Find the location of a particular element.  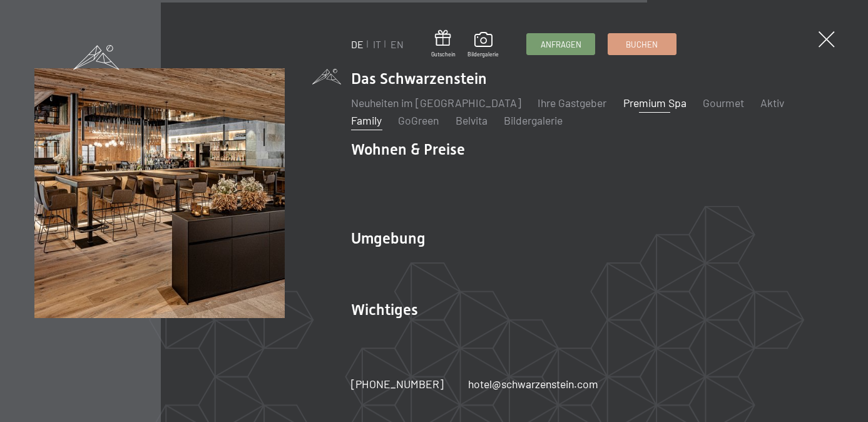

a: Belvita is located at coordinates (471, 120).